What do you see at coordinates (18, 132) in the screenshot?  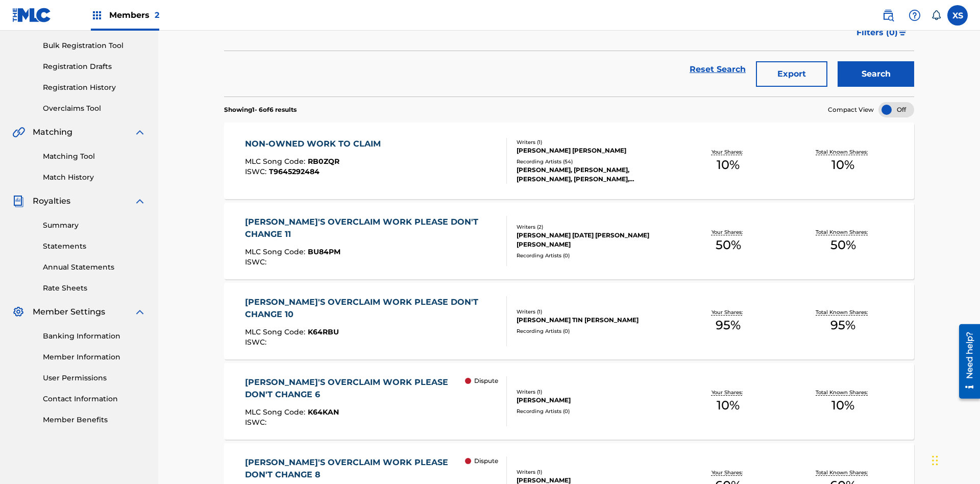 I see `img: Matching` at bounding box center [18, 132].